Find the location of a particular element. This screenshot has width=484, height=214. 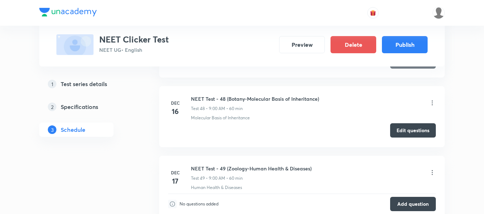

button: Edit questions is located at coordinates (413, 130).